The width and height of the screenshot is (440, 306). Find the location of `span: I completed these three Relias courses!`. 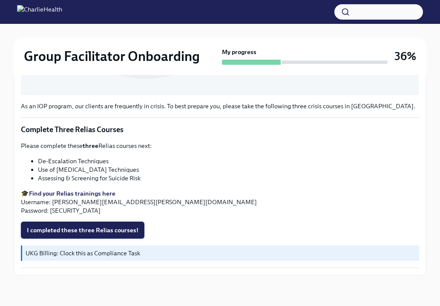

span: I completed these three Relias courses! is located at coordinates (83, 230).